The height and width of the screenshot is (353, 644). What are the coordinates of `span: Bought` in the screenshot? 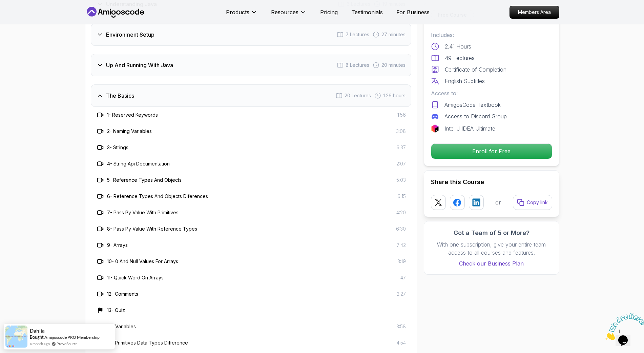 It's located at (37, 337).